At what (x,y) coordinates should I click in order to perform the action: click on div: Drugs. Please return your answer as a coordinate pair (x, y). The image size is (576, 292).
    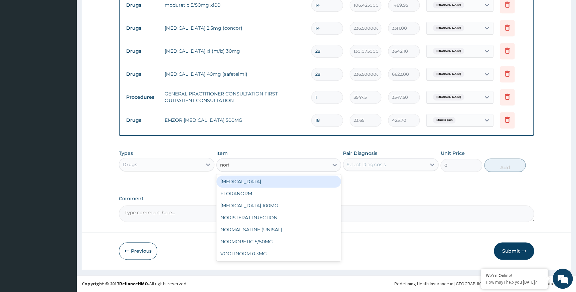
    Looking at the image, I should click on (130, 165).